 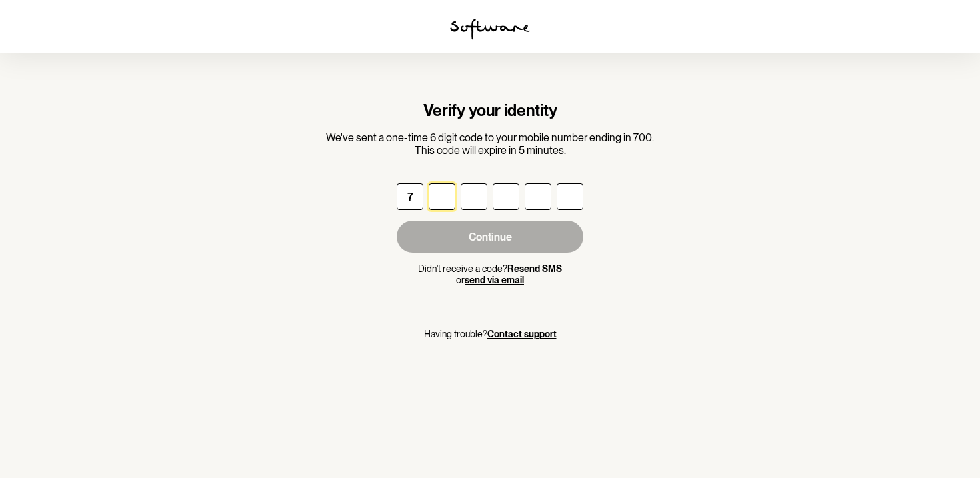 What do you see at coordinates (490, 237) in the screenshot?
I see `button: Continue` at bounding box center [490, 237].